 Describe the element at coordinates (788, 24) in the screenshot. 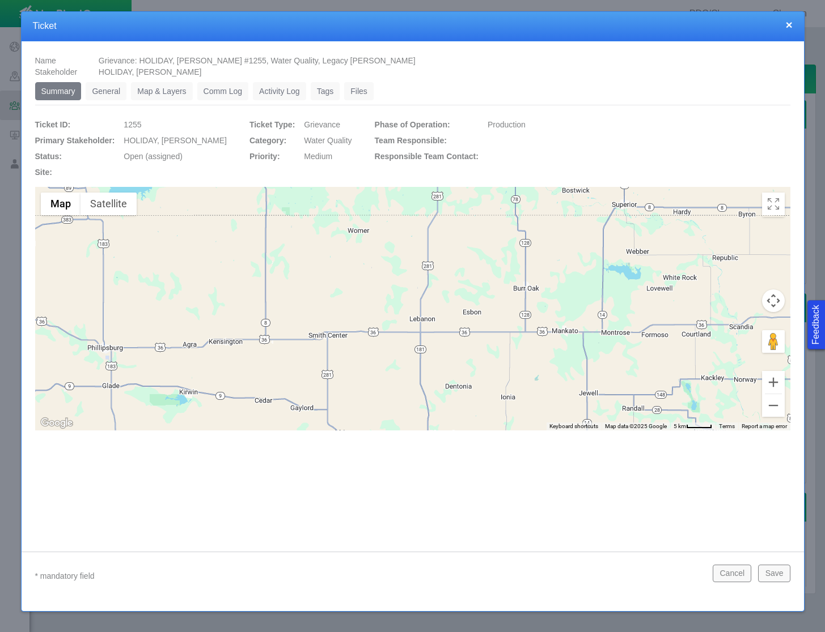

I see `button: close` at that location.